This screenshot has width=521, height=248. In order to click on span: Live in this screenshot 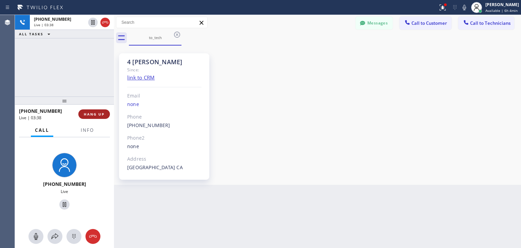, I will do `click(64, 191)`.